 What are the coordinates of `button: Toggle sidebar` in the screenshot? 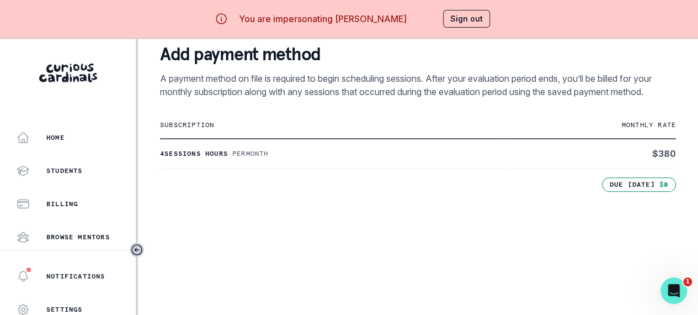 It's located at (137, 249).